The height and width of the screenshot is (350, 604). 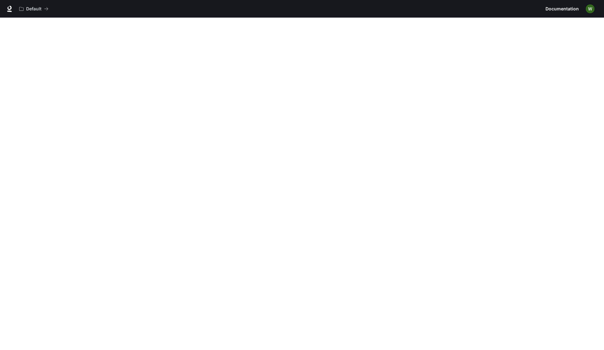 I want to click on span: Documentation, so click(x=562, y=9).